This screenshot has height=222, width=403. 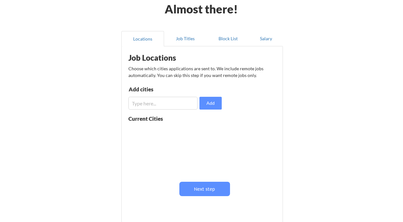 What do you see at coordinates (169, 58) in the screenshot?
I see `div: Job Locations` at bounding box center [169, 58].